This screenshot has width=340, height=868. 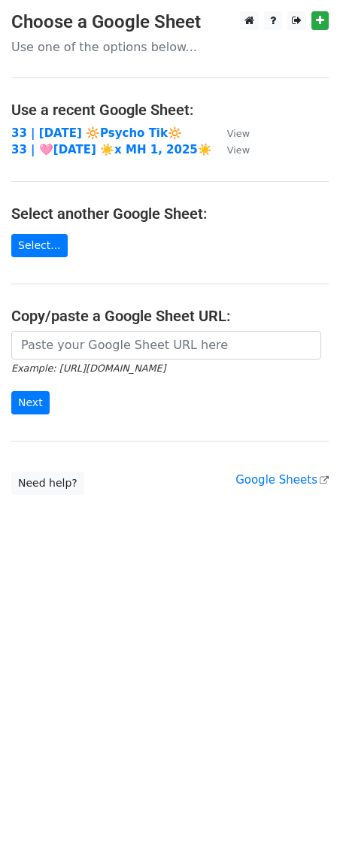 I want to click on a: Need help?, so click(x=47, y=483).